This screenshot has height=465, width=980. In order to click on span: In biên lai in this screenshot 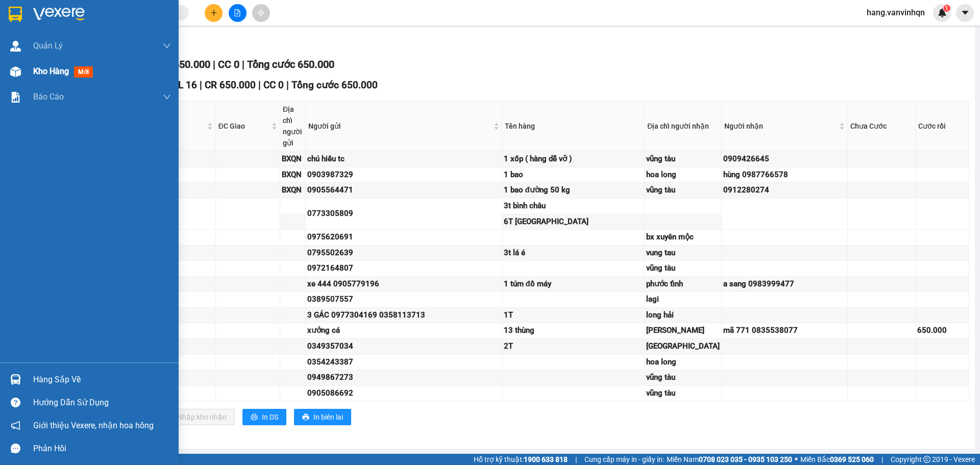, I will do `click(329, 418)`.